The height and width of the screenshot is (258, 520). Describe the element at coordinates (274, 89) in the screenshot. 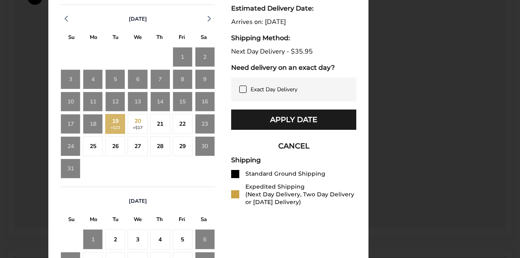

I see `span: Exact Day Delivery` at that location.